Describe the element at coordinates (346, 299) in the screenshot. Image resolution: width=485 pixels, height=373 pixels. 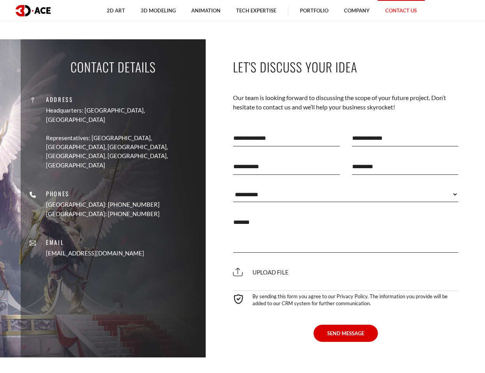
I see `div: By sending this form you agree to our Privacy Policy. The information you provide will be added t...` at that location.